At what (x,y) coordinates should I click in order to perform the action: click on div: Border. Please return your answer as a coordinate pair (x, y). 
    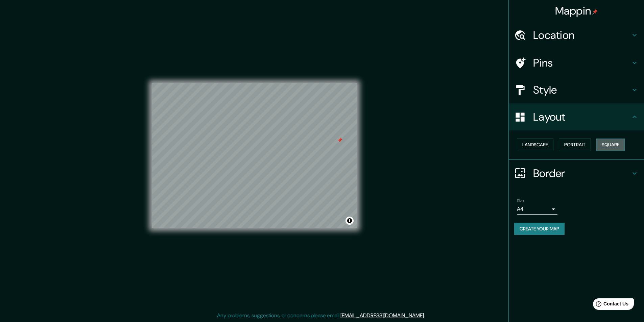
    Looking at the image, I should click on (576, 174).